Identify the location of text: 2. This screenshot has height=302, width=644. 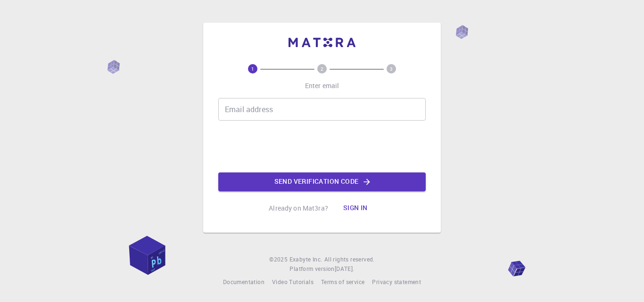
(322, 68).